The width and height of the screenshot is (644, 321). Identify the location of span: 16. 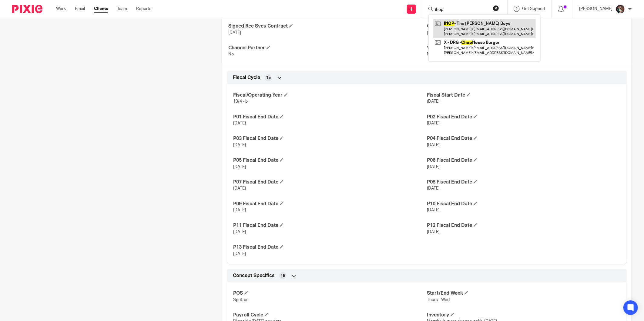
(283, 276).